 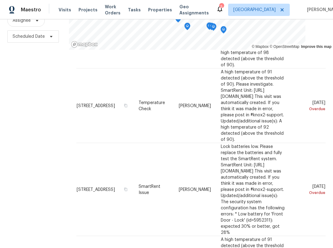 What do you see at coordinates (88, 10) in the screenshot?
I see `span: Projects` at bounding box center [88, 10].